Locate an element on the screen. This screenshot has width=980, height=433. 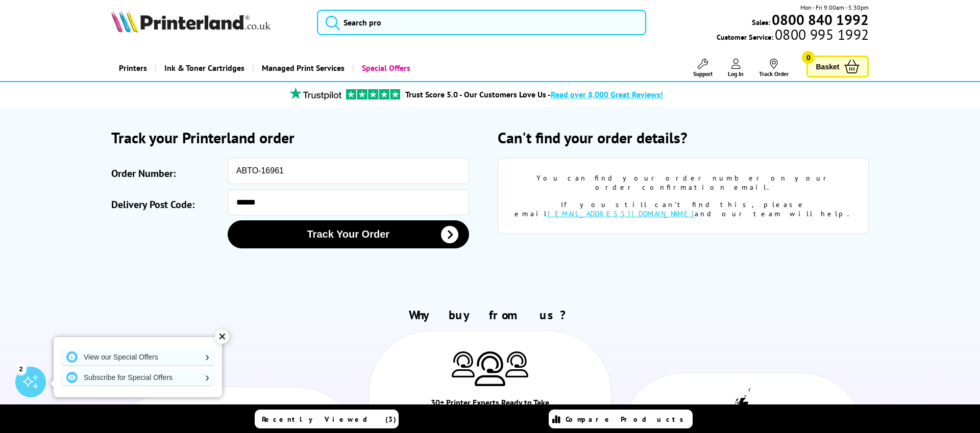
img: Printerland Logo is located at coordinates (191, 21).